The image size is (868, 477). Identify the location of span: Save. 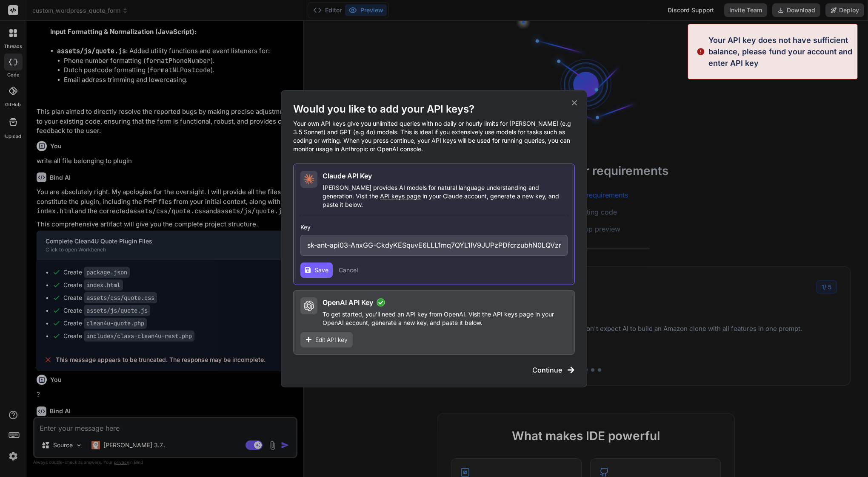
(321, 271).